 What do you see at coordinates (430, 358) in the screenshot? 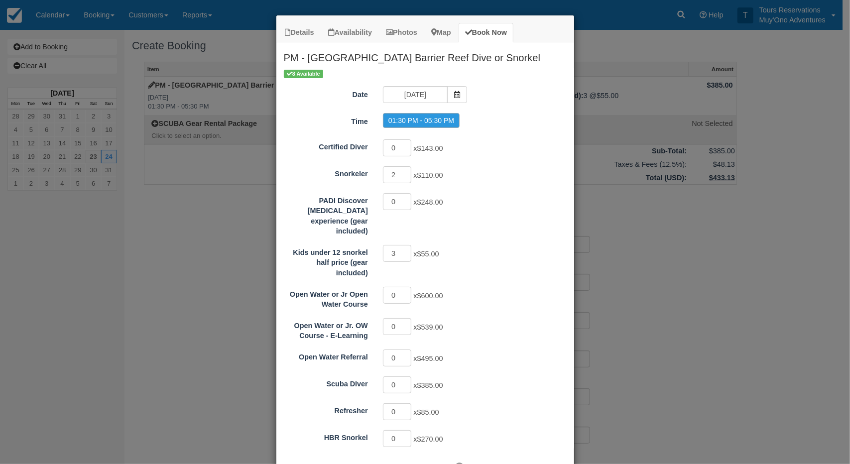
I see `span: $495.00` at bounding box center [430, 358].